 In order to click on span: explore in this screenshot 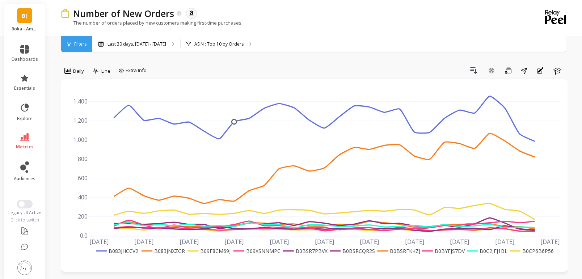, I will do `click(25, 119)`.